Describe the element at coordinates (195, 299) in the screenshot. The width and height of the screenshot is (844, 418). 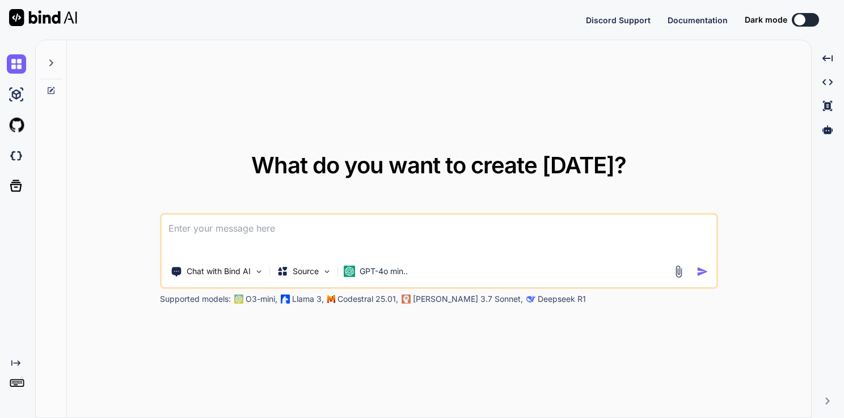
I see `p: Supported models:` at that location.